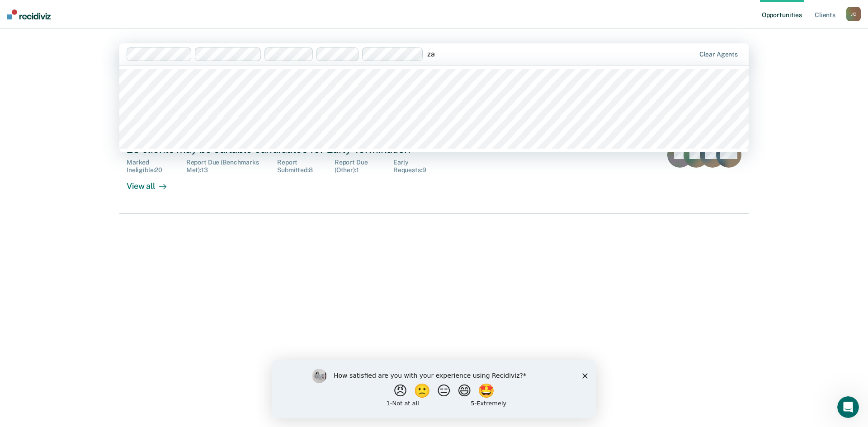 The width and height of the screenshot is (868, 427). Describe the element at coordinates (129, 31) in the screenshot. I see `button: 1` at that location.